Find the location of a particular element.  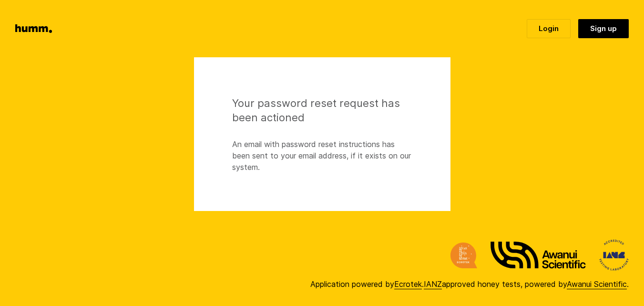

h1: Your password reset request has been actioned is located at coordinates (322, 111).